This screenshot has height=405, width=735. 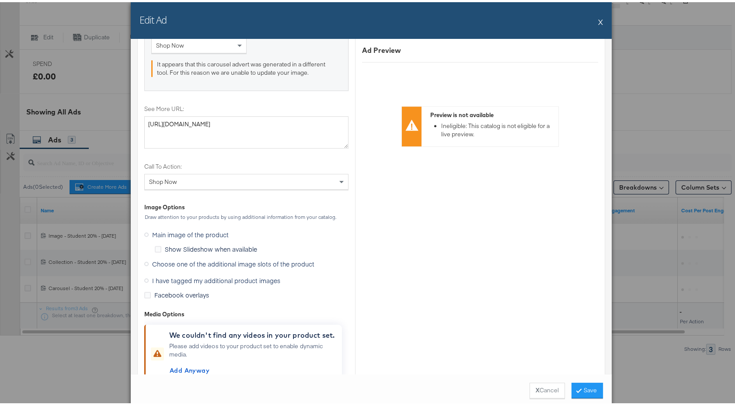 I want to click on div: Draw attention to your products by using additional information from your catalog., so click(x=246, y=215).